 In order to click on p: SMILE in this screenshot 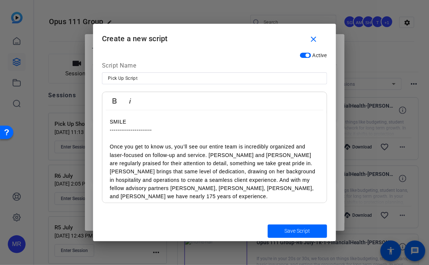, I will do `click(214, 122)`.